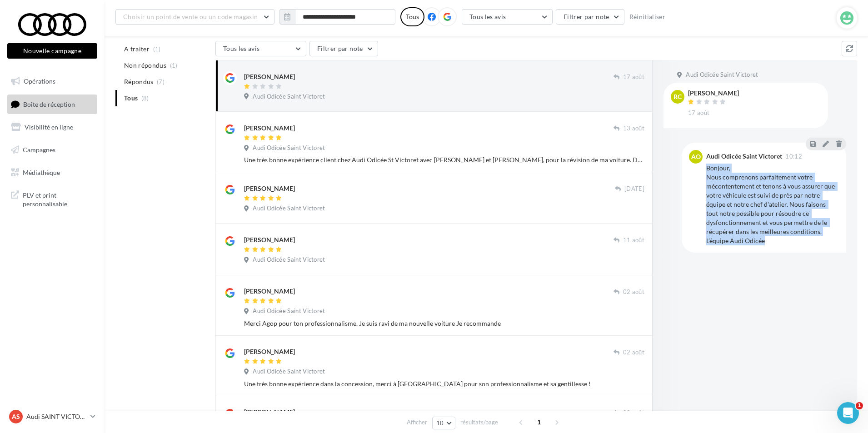 This screenshot has width=868, height=433. What do you see at coordinates (39, 149) in the screenshot?
I see `span: Campagnes` at bounding box center [39, 149].